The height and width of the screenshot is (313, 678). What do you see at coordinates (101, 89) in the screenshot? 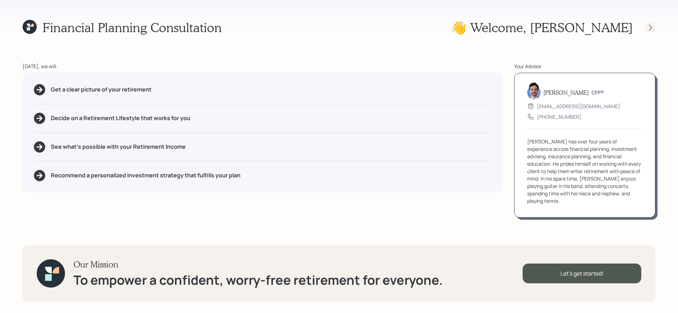
I see `h5: Get a clear picture of your retirement` at bounding box center [101, 89].